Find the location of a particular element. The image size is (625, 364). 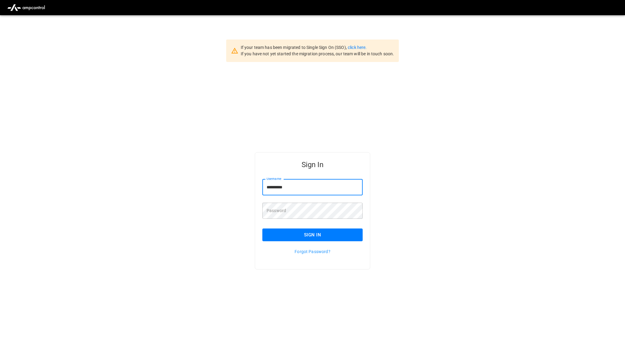

button: Sign In is located at coordinates (312, 234).